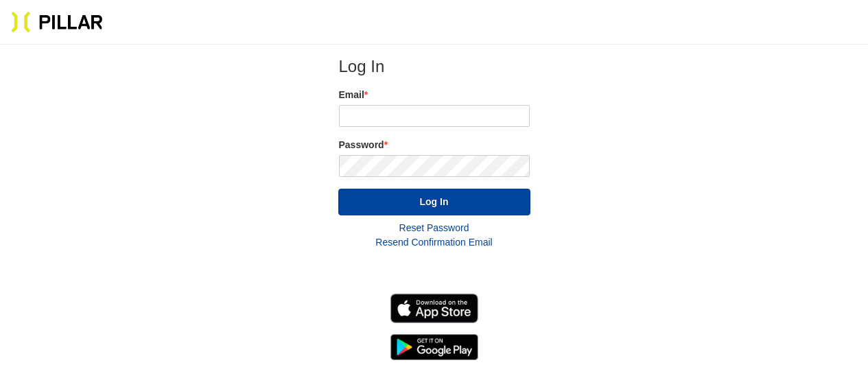 The image size is (868, 378). I want to click on a: Reset Password, so click(434, 228).